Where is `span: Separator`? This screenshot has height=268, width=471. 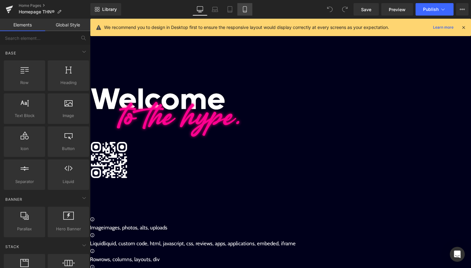
span: Separator is located at coordinates (24, 182).